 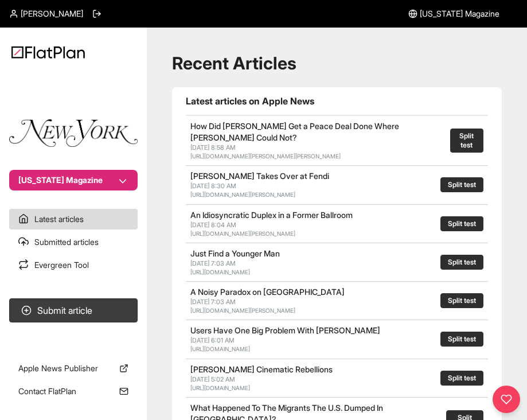 What do you see at coordinates (48, 52) in the screenshot?
I see `img: Logo` at bounding box center [48, 52].